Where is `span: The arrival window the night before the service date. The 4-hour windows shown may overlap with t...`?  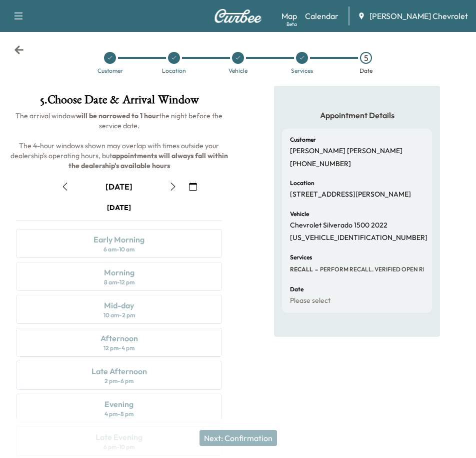
span: The arrival window the night before the service date. The 4-hour windows shown may overlap with t... is located at coordinates (120, 141).